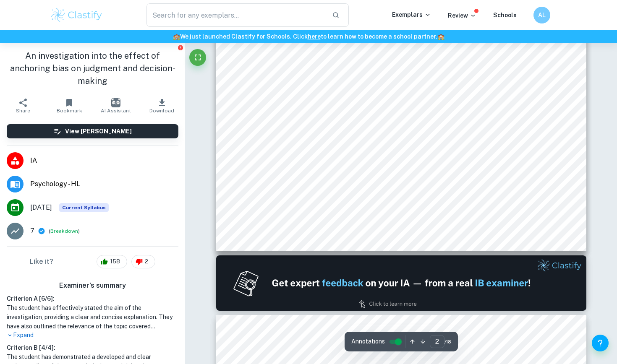 The height and width of the screenshot is (364, 617). What do you see at coordinates (147, 262) in the screenshot?
I see `span: 2` at bounding box center [147, 262].